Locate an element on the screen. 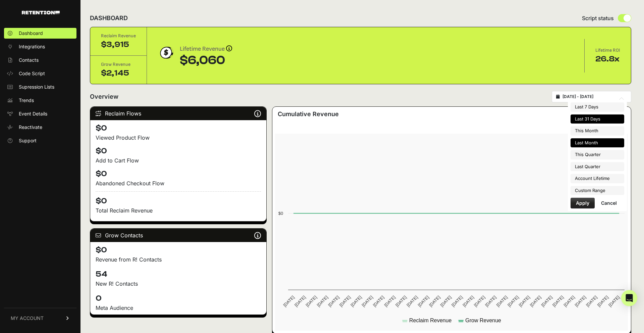  h2: DASHBOARD is located at coordinates (109, 18).